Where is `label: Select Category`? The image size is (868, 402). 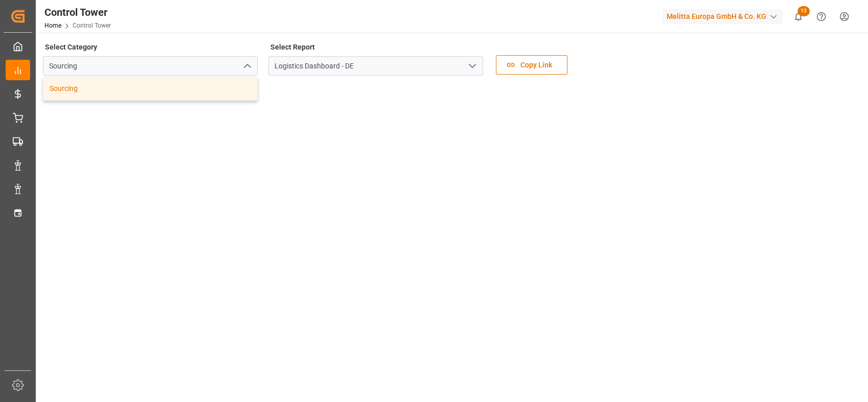 label: Select Category is located at coordinates (70, 47).